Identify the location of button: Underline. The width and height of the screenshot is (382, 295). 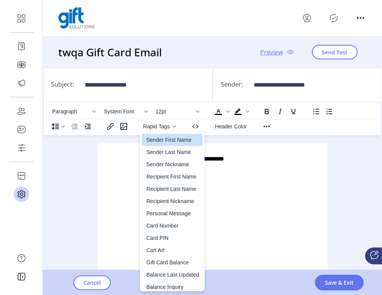
(294, 112).